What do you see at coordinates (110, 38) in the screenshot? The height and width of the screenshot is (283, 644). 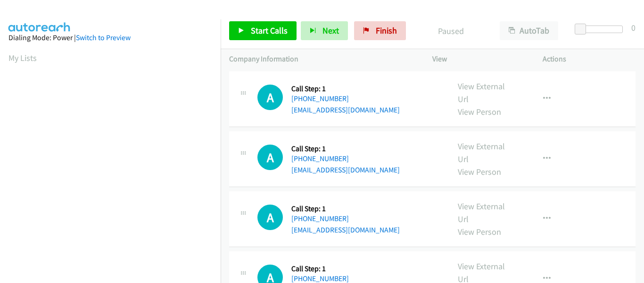 I see `div: Dialing Mode: Power |` at bounding box center [110, 38].